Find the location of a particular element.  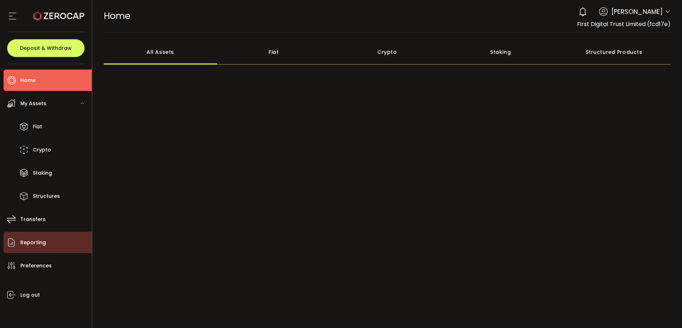

span: Transfers is located at coordinates (33, 219).